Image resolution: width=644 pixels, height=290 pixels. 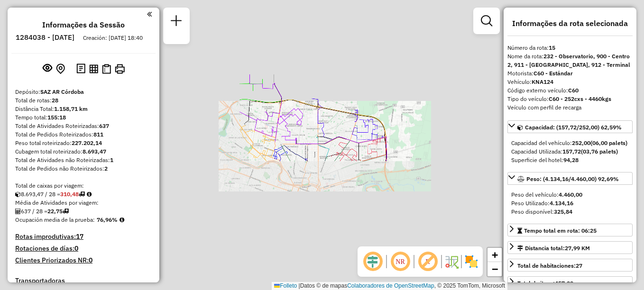 I want to click on button: Exibir sessão original, so click(x=47, y=69).